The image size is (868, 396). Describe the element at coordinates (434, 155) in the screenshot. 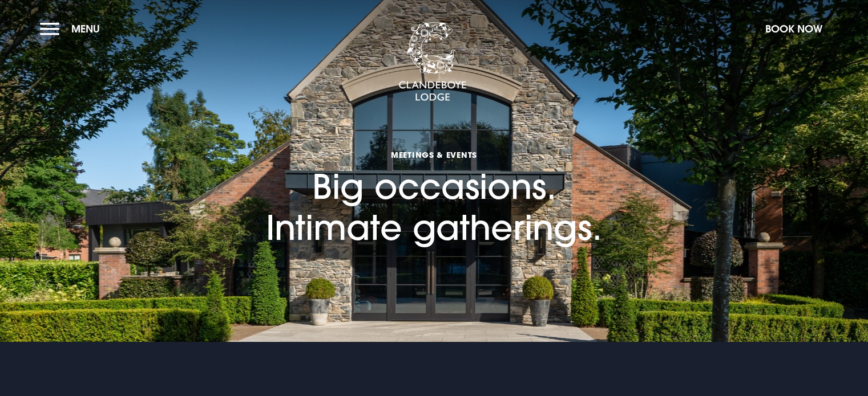

I see `span: Meetings & Events` at that location.